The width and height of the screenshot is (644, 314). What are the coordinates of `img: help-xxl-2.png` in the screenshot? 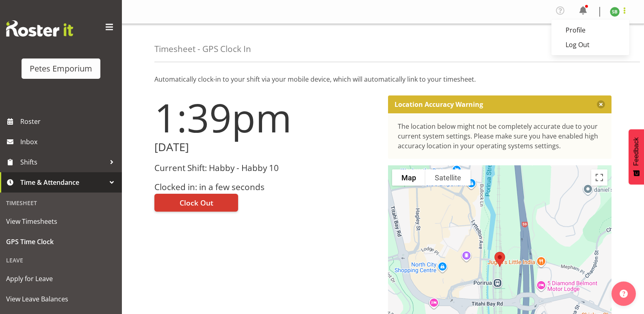 It's located at (623, 294).